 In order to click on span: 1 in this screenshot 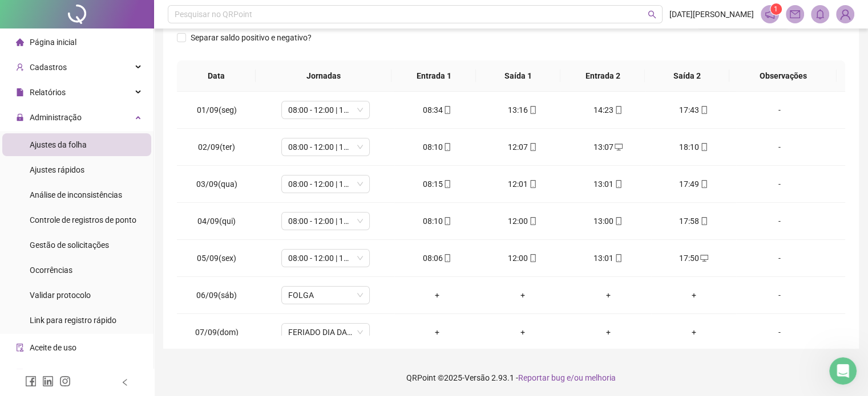, I will do `click(775, 9)`.